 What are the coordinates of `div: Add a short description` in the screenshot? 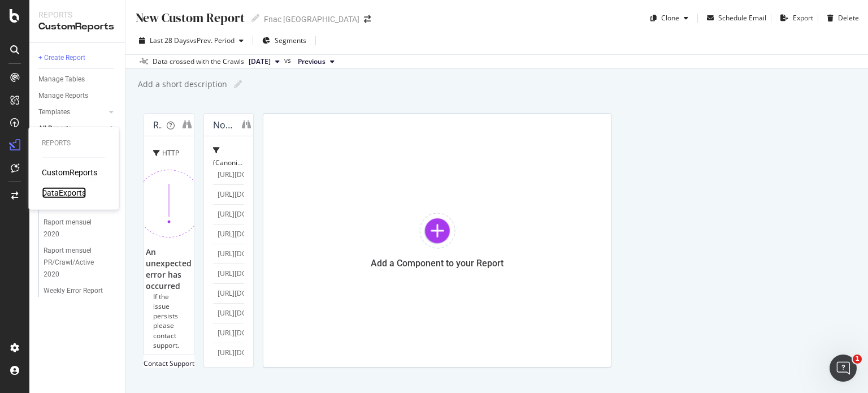 It's located at (182, 84).